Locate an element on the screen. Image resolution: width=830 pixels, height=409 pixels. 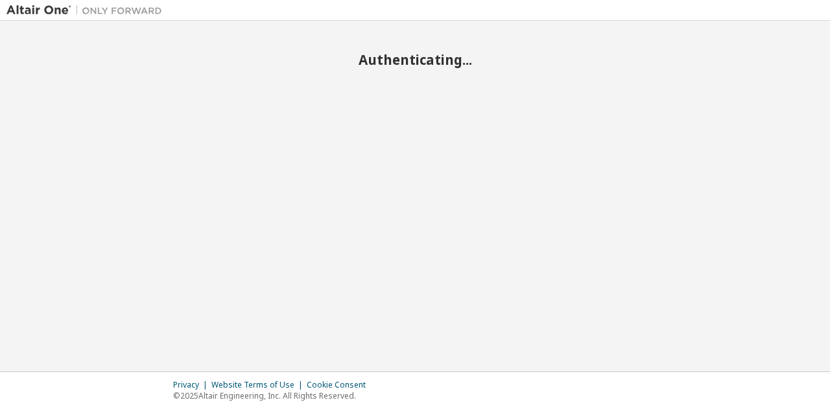
div: Website Terms of Use is located at coordinates (259, 385).